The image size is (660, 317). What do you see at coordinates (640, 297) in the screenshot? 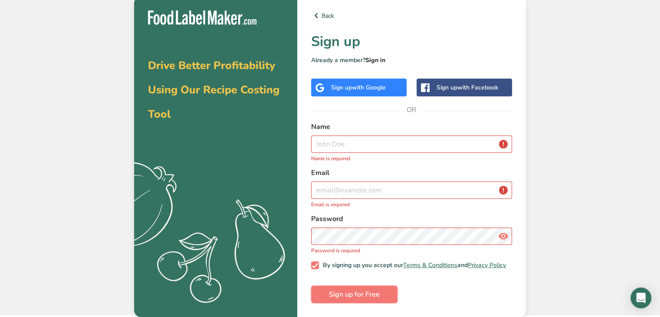
I see `div: Open Intercom Messenger` at bounding box center [640, 297].